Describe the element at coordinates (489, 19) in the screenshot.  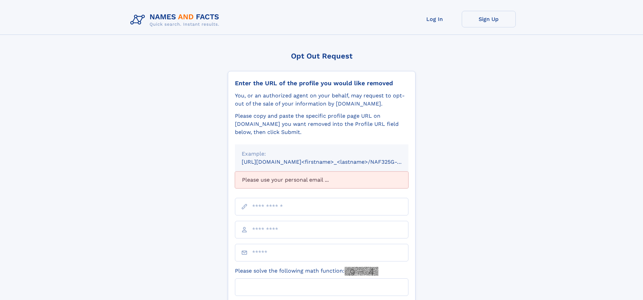
I see `a: Sign Up` at that location.